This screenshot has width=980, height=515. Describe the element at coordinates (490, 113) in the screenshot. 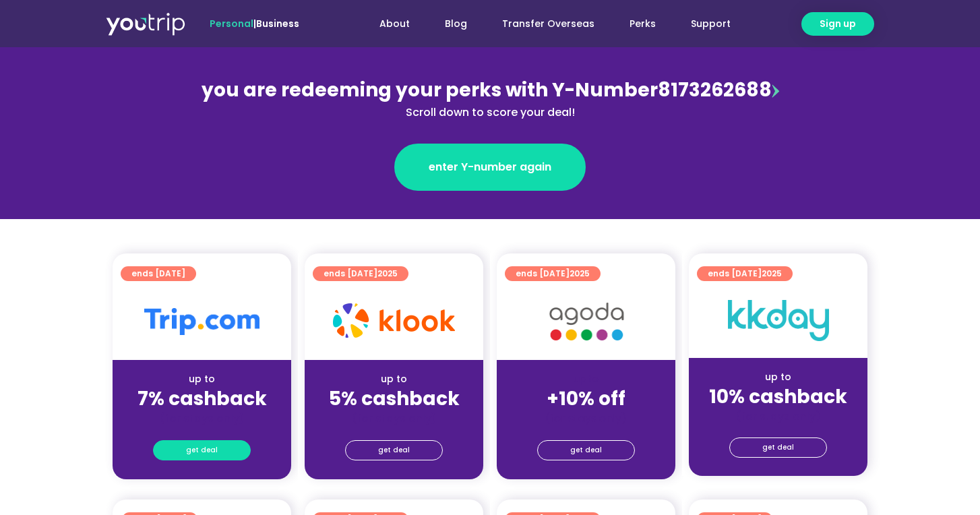

I see `div: Scroll down to score your deal!` at that location.